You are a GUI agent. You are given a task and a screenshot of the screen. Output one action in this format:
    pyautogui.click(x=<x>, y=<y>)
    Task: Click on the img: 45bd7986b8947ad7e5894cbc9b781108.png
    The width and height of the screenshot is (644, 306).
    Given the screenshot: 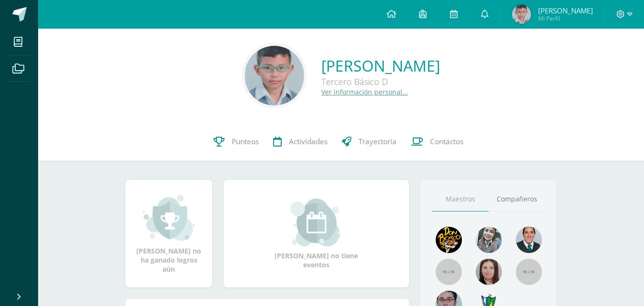 What is the action you would take?
    pyautogui.click(x=489, y=239)
    